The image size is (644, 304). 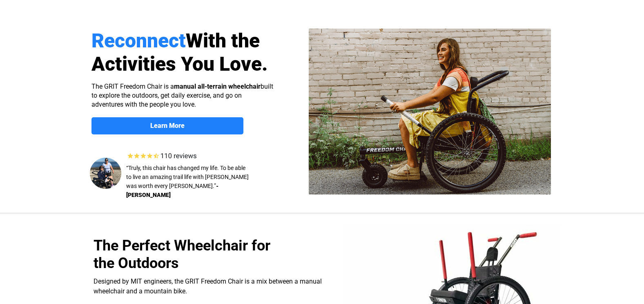 I want to click on span: Reconnect, so click(x=138, y=41).